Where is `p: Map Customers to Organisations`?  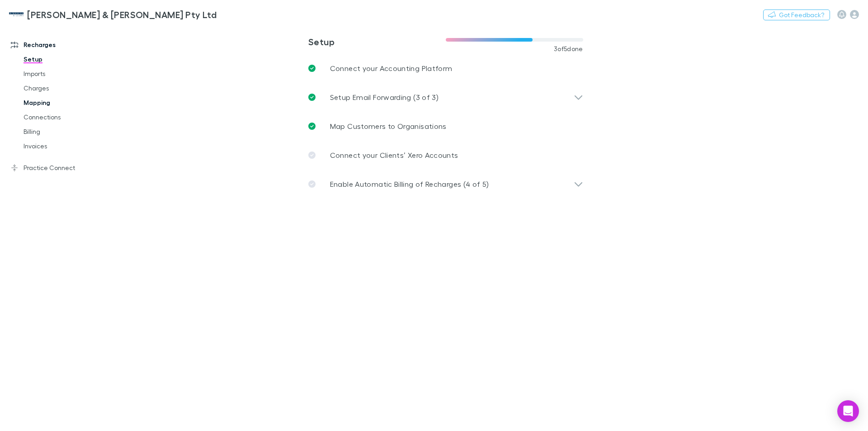
p: Map Customers to Organisations is located at coordinates (388, 126).